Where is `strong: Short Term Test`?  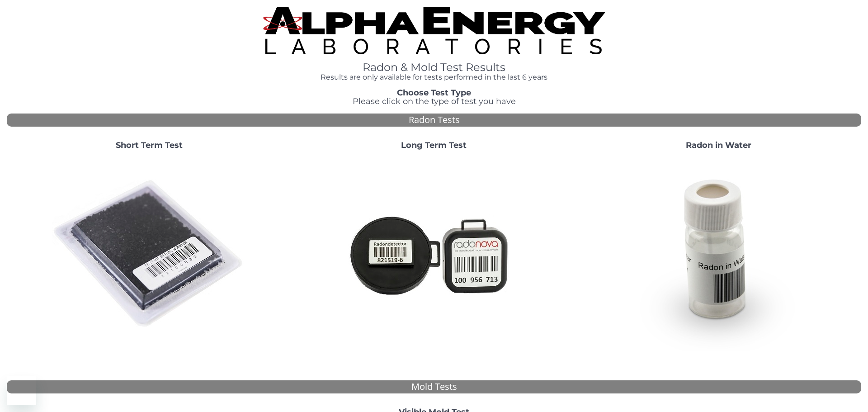
strong: Short Term Test is located at coordinates (149, 145).